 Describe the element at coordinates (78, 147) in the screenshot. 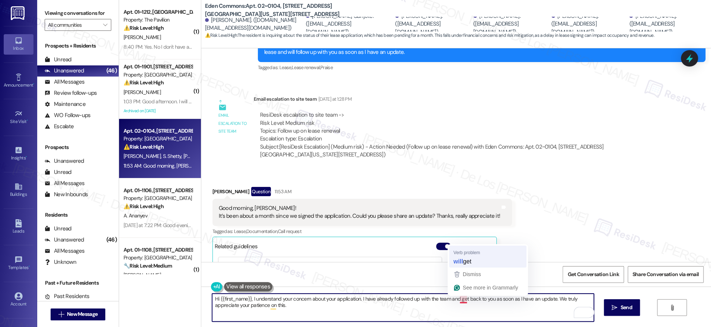

I see `div: Prospects` at that location.